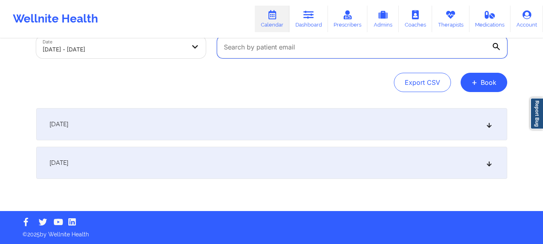  I want to click on a: Admins, so click(383, 19).